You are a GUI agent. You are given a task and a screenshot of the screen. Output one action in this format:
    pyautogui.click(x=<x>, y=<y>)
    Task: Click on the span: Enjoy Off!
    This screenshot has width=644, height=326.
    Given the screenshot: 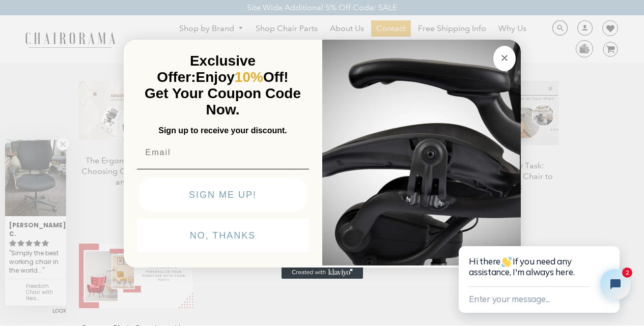 What is the action you would take?
    pyautogui.click(x=242, y=77)
    